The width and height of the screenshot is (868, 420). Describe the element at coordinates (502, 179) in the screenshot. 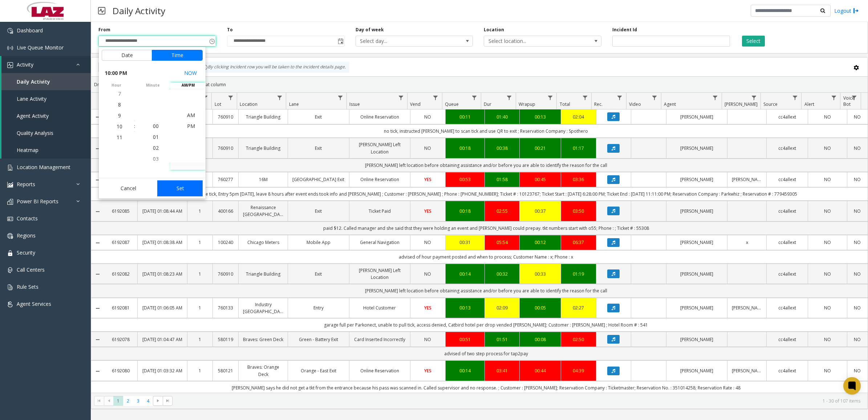

I see `div: 01:58` at that location.